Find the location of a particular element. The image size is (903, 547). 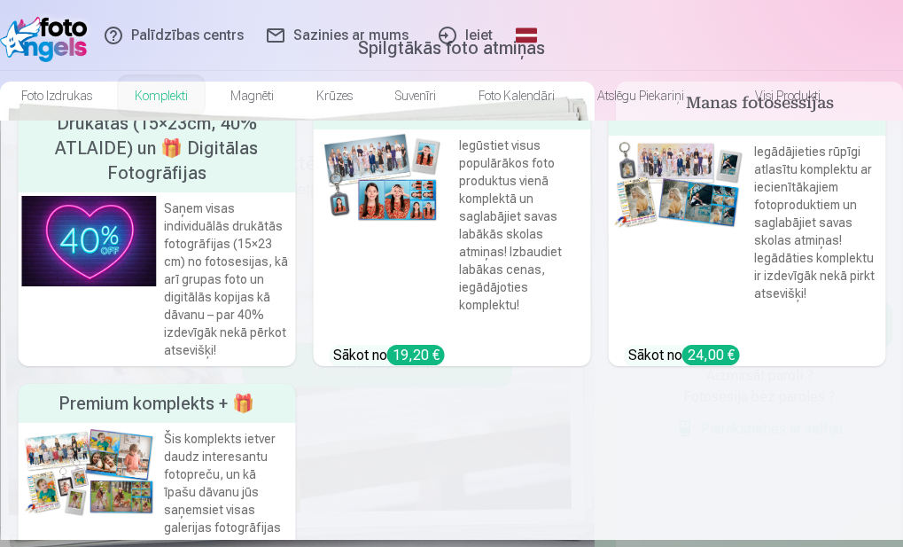

a: Magnēti is located at coordinates (252, 96).